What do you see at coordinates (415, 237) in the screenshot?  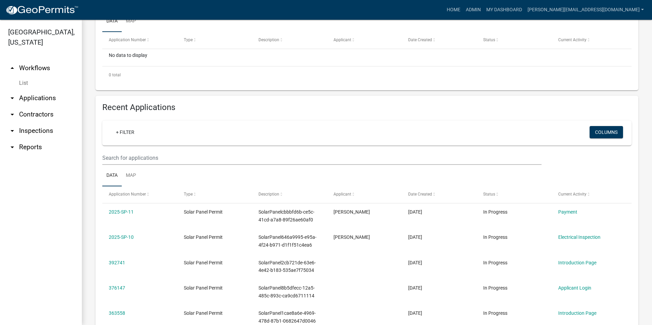 I see `span: 08/04/2025` at bounding box center [415, 237].